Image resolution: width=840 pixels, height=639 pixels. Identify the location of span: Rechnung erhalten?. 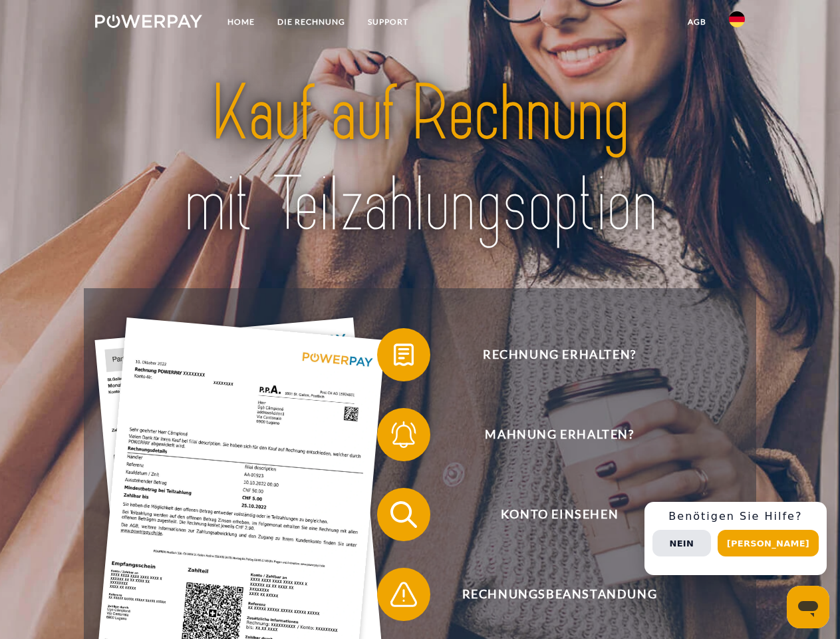
(559, 355).